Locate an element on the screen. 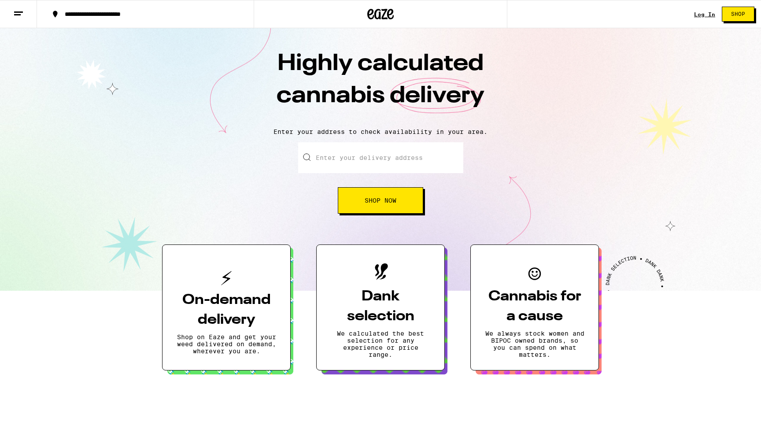 This screenshot has width=761, height=422. a: Shop is located at coordinates (738, 14).